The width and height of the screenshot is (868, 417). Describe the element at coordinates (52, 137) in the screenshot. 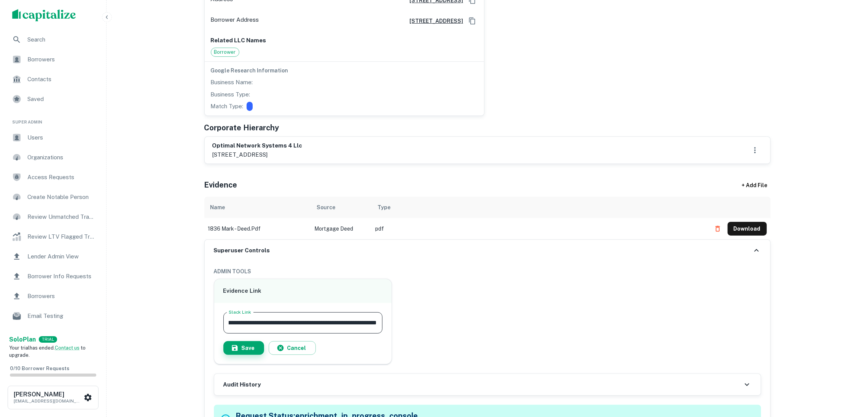

I see `div: Users` at that location.